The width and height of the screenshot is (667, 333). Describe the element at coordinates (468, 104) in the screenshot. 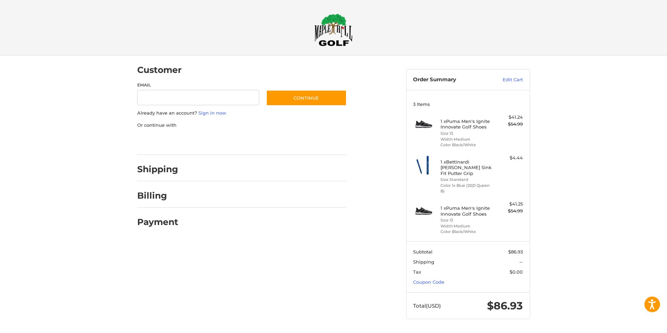

I see `h3: 3 Items` at that location.